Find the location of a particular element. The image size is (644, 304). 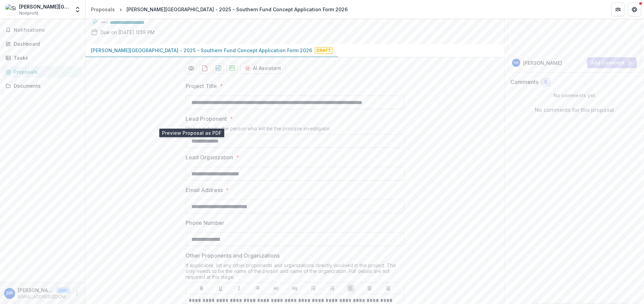

span: 0 is located at coordinates (545, 82).